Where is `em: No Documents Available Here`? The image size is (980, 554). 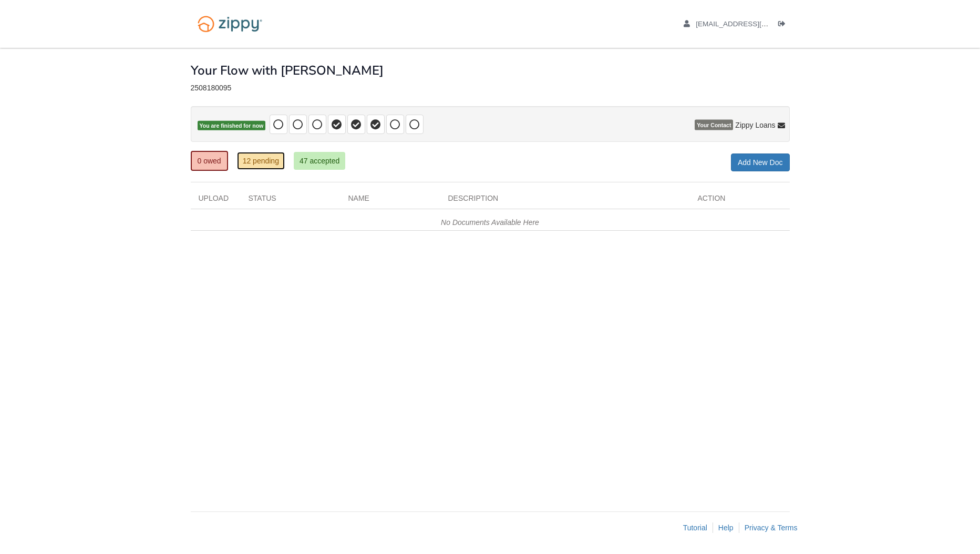 em: No Documents Available Here is located at coordinates (490, 222).